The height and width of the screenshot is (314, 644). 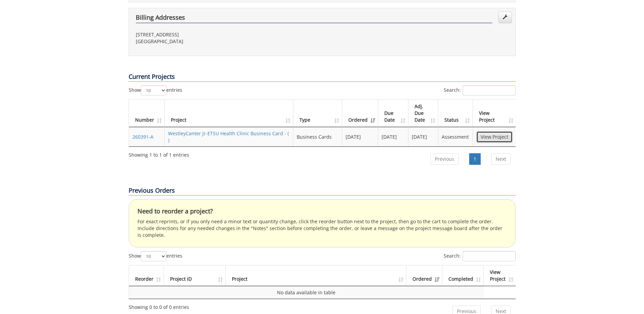 I want to click on a: Previous, so click(x=444, y=159).